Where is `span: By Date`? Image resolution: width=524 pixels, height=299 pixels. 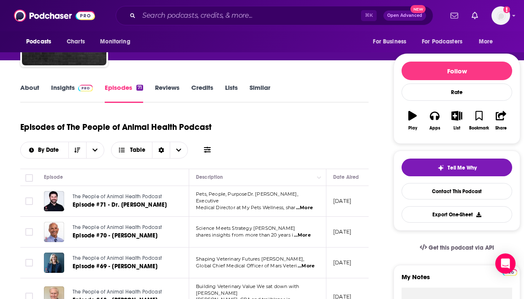 span: By Date is located at coordinates (50, 150).